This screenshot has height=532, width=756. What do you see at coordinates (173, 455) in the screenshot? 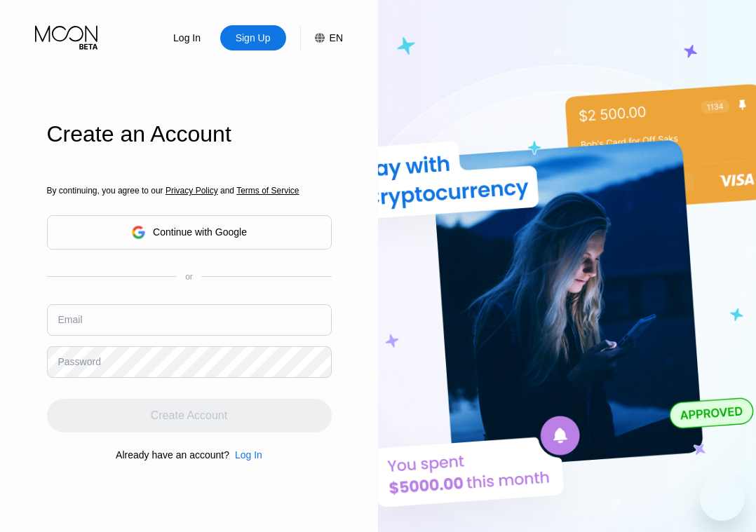
I see `div: Already have an account?` at bounding box center [173, 455].